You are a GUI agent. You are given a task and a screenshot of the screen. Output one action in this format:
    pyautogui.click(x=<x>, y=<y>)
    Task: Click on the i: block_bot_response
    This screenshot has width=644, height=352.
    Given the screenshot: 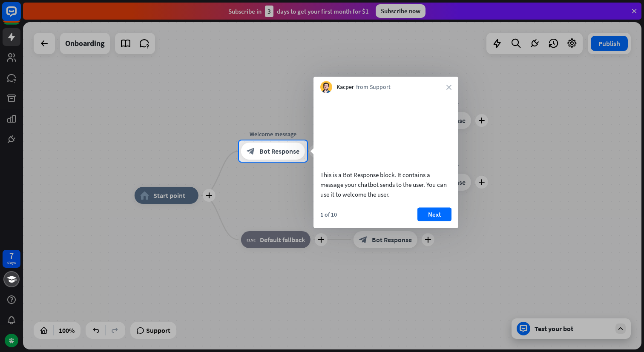 What is the action you would take?
    pyautogui.click(x=251, y=151)
    